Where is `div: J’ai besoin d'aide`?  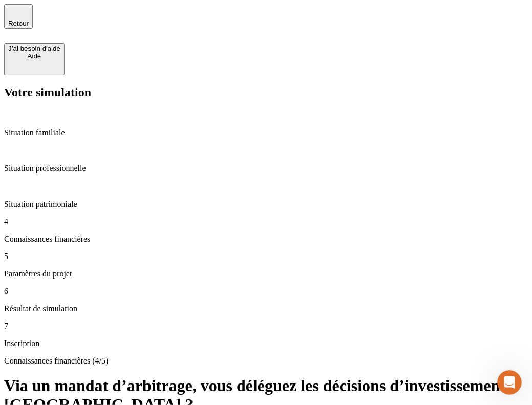
div: J’ai besoin d'aide is located at coordinates (34, 48).